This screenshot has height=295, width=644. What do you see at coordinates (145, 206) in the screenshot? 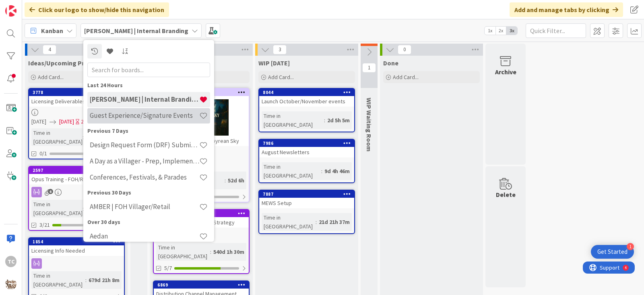
I see `h4: AMBER | FOH Villager/Retail` at bounding box center [145, 206].